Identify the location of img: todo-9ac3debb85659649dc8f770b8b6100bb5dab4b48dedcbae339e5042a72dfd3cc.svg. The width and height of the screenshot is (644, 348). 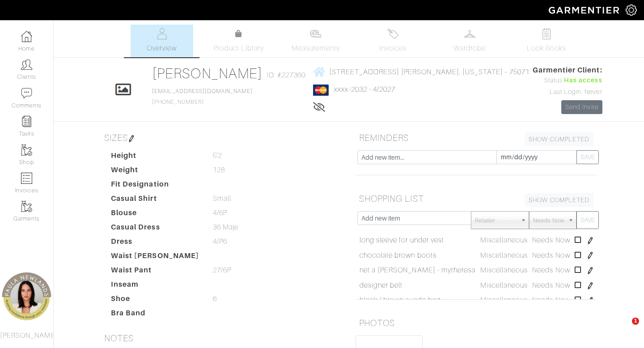
(546, 34).